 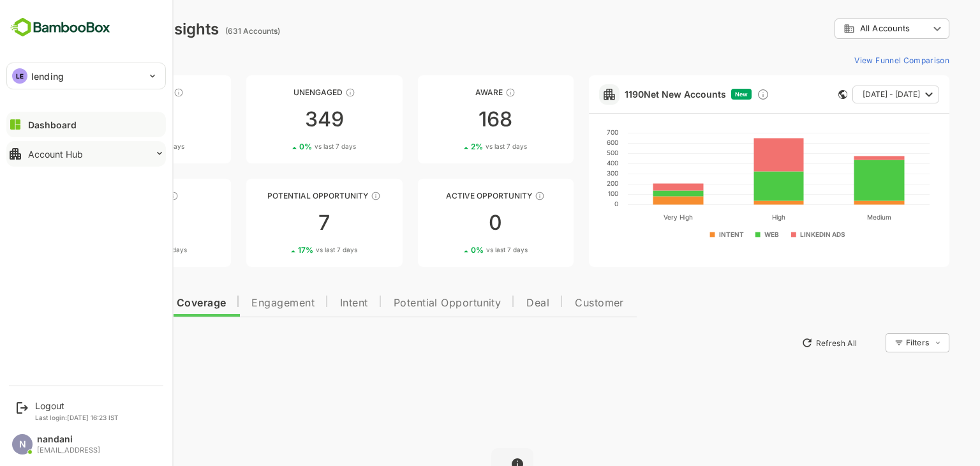 What do you see at coordinates (568, 173) in the screenshot?
I see `text: 300` at bounding box center [568, 173].